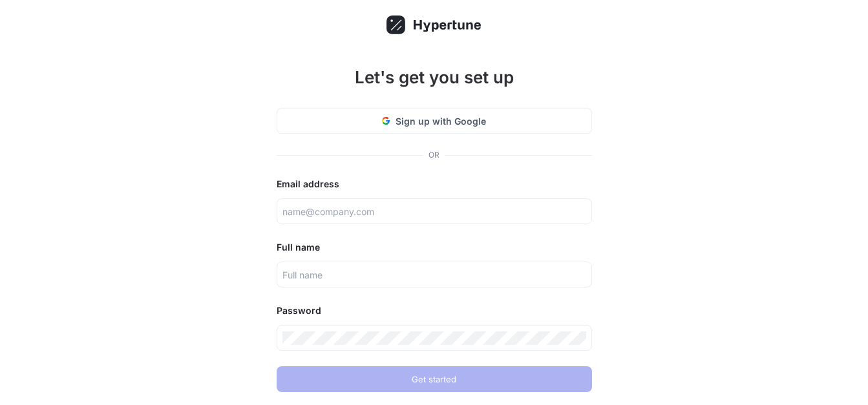 The width and height of the screenshot is (868, 405). What do you see at coordinates (441, 121) in the screenshot?
I see `span: Sign up with Google` at bounding box center [441, 121].